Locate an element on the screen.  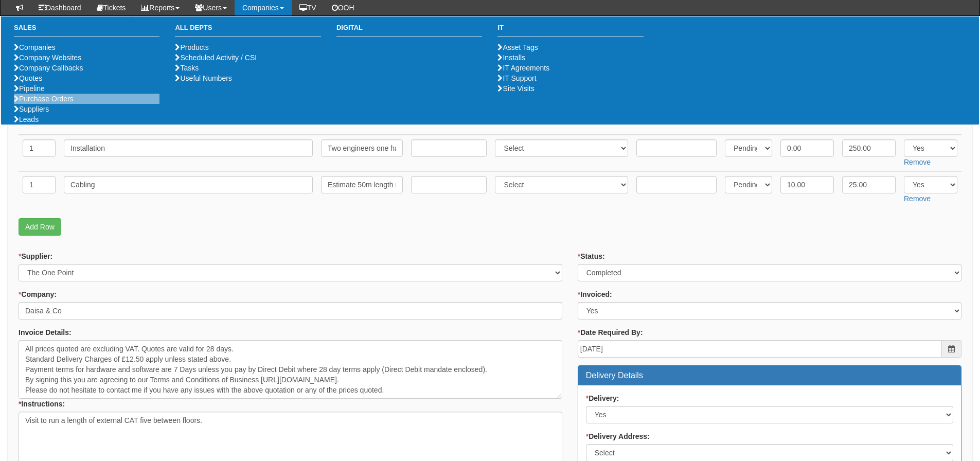
a: Add Row is located at coordinates (40, 227).